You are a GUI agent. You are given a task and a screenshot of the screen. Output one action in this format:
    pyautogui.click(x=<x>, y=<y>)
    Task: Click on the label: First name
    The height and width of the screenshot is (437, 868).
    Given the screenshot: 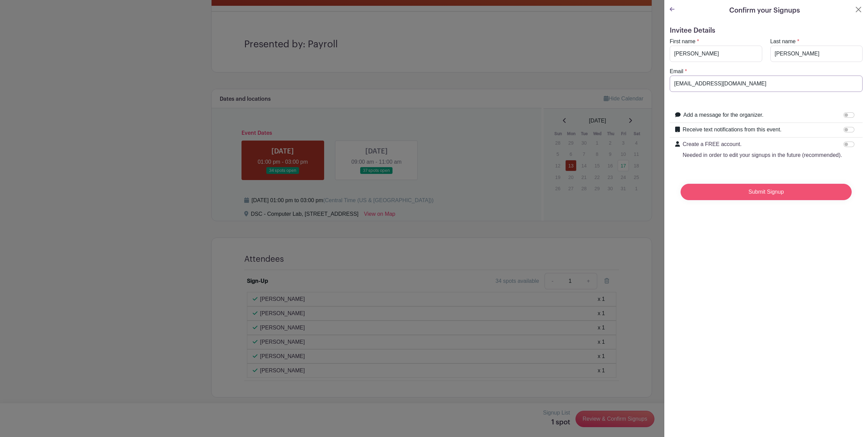 What is the action you would take?
    pyautogui.click(x=683, y=42)
    